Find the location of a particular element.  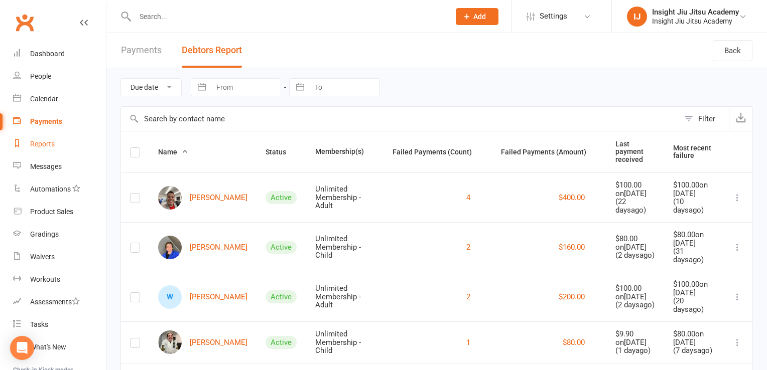

a: Waivers is located at coordinates (59, 257).